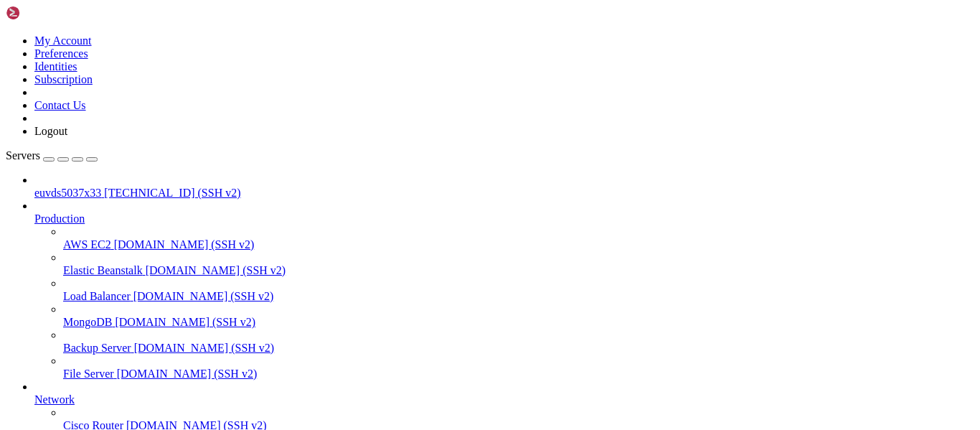 The height and width of the screenshot is (430, 980). I want to click on span: AWS EC2, so click(87, 244).